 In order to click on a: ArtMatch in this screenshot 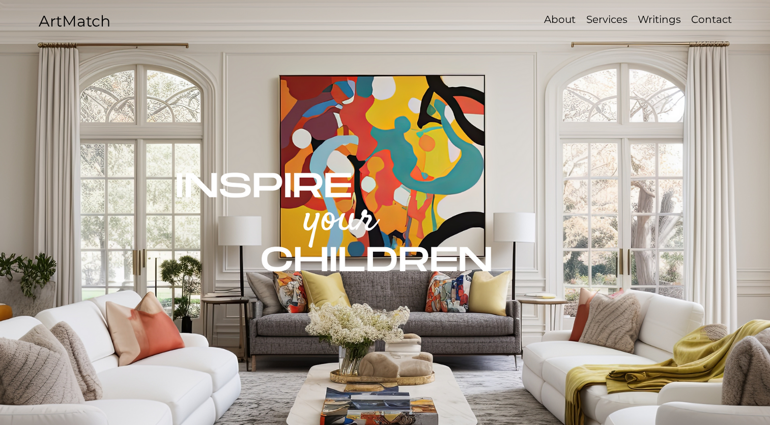, I will do `click(74, 21)`.